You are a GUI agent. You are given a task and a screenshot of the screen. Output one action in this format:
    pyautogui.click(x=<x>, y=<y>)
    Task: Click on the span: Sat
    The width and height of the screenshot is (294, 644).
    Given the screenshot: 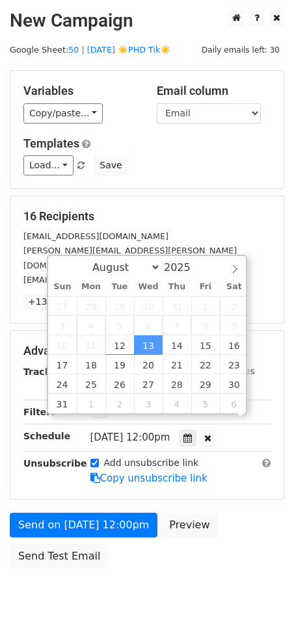 What is the action you would take?
    pyautogui.click(x=234, y=287)
    